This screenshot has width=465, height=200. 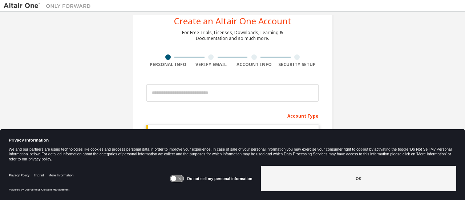 I want to click on img: Altair One, so click(x=49, y=6).